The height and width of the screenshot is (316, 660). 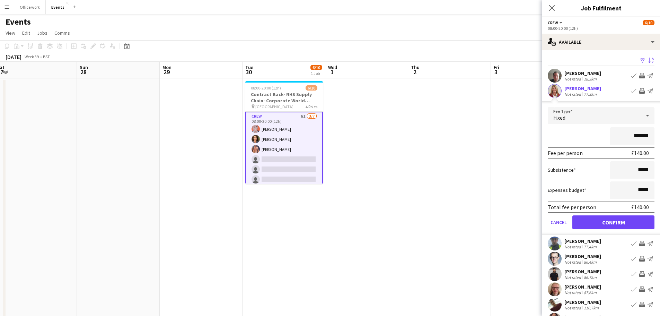 What do you see at coordinates (590, 277) in the screenshot?
I see `div: 86.7km` at bounding box center [590, 277].